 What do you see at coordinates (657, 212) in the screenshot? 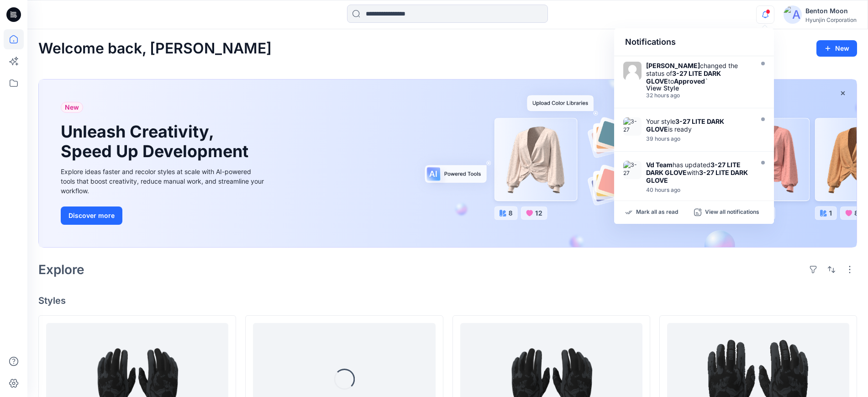
I see `p: Mark all as read` at bounding box center [657, 212].